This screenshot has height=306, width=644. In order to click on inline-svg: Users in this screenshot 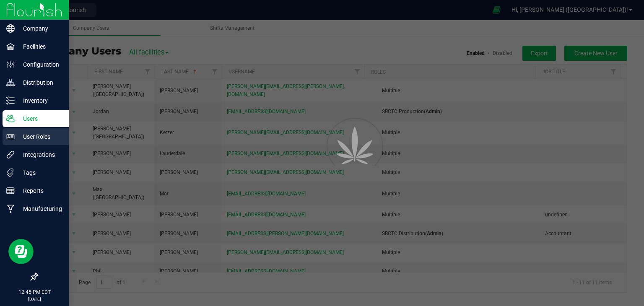, I will do `click(10, 119)`.